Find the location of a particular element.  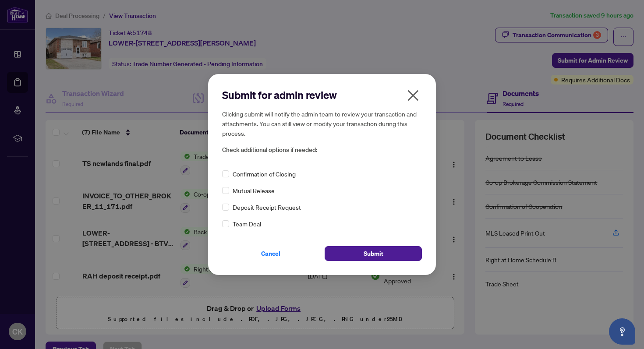

span: close is located at coordinates (413, 95).